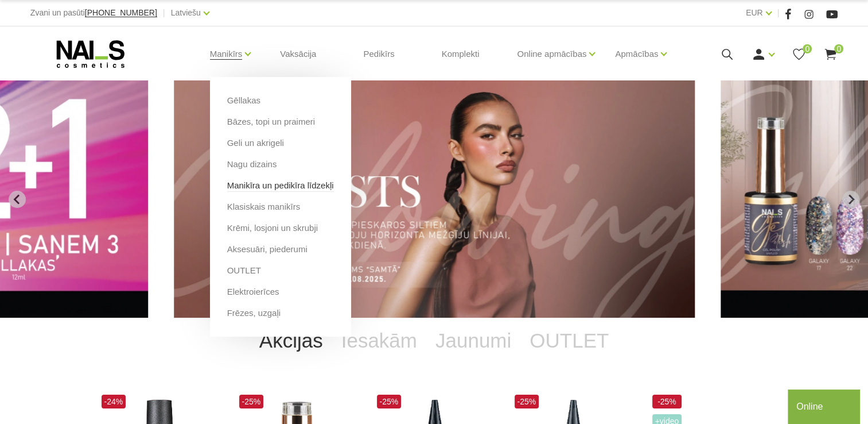 The width and height of the screenshot is (868, 424). What do you see at coordinates (435, 199) in the screenshot?
I see `li: 3 of 12` at bounding box center [435, 199].